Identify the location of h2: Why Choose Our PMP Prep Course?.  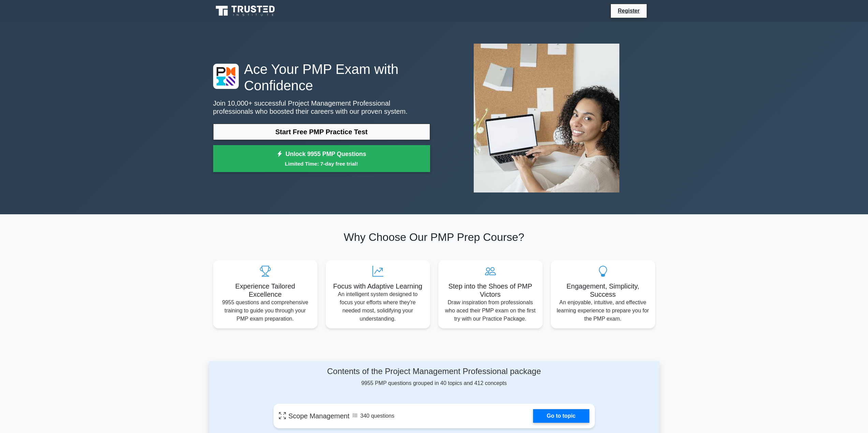
(434, 237).